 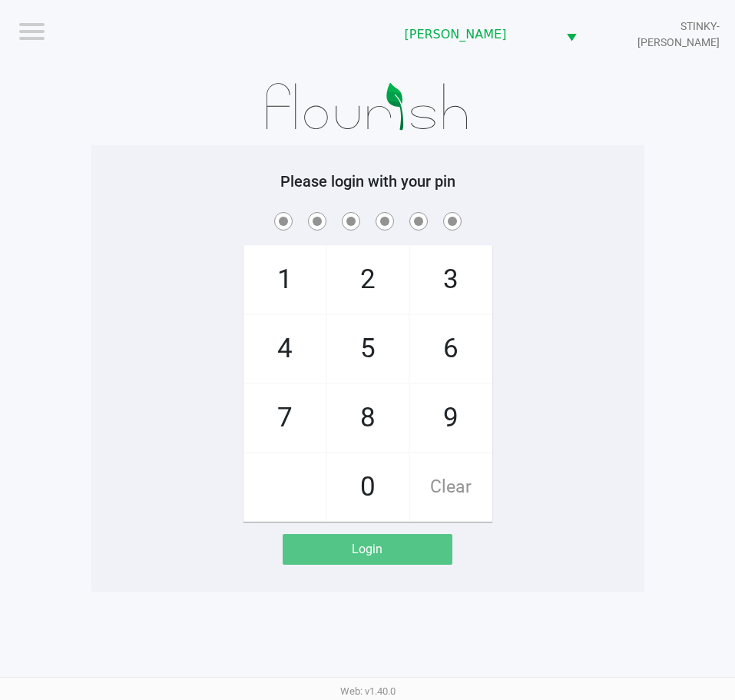 I want to click on span: Web: v1.40.0, so click(x=368, y=691).